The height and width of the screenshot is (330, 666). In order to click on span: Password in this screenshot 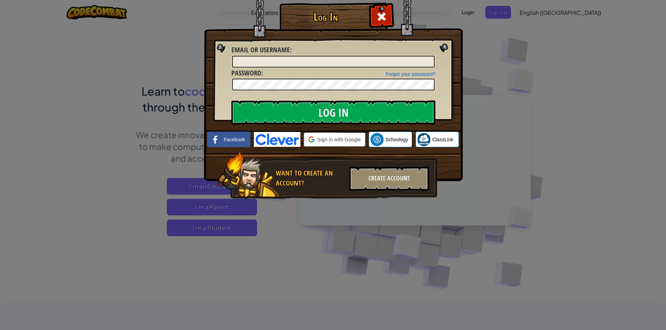, I will do `click(246, 73)`.